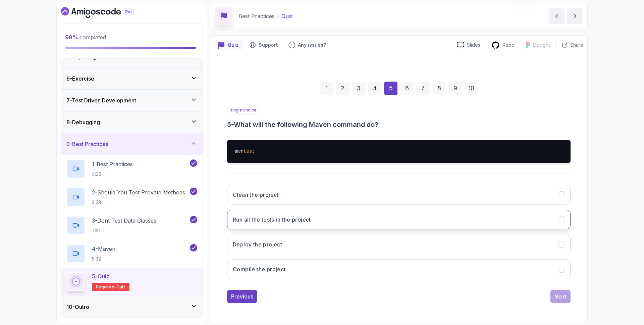  Describe the element at coordinates (312, 45) in the screenshot. I see `p: Any issues?` at that location.